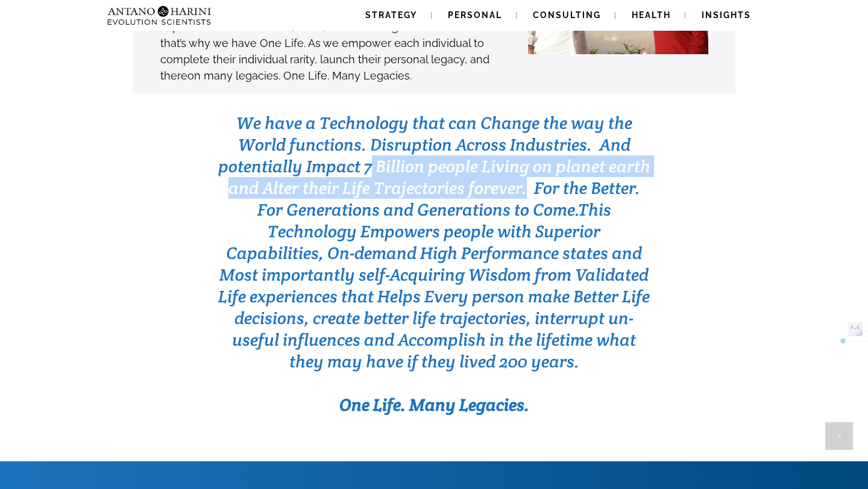 Image resolution: width=868 pixels, height=489 pixels. What do you see at coordinates (434, 285) in the screenshot?
I see `span: This Technology Empowers people with Superior Capabilities, On-demand High Performance states and...` at bounding box center [434, 285].